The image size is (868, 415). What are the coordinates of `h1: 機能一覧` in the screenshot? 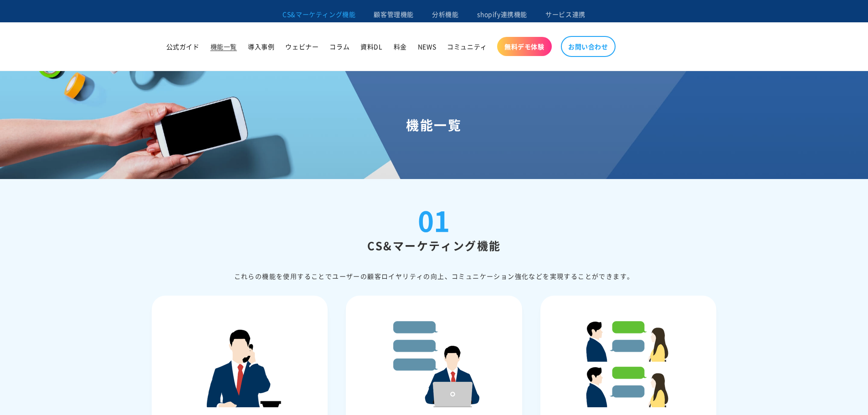 It's located at (433, 125).